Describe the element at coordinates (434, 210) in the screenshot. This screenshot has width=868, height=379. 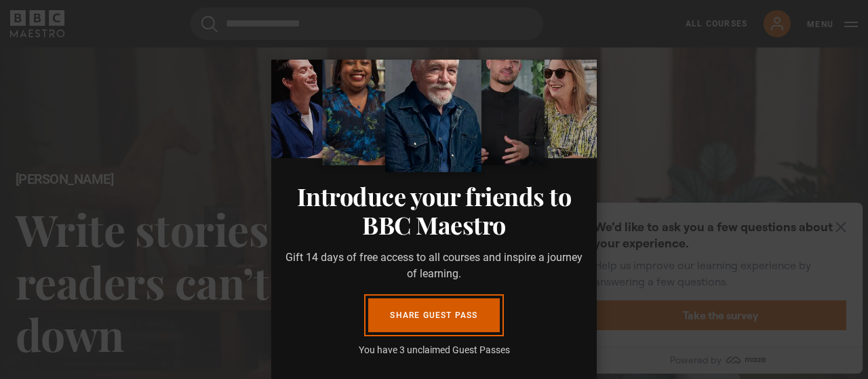
I see `h3: Introduce your friends to BBC Maestro` at that location.